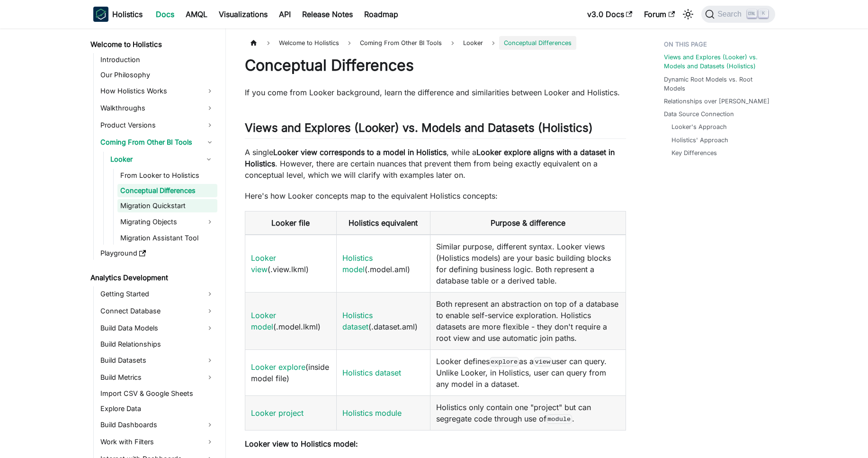  Describe the element at coordinates (157, 91) in the screenshot. I see `a: How Holistics Works` at that location.